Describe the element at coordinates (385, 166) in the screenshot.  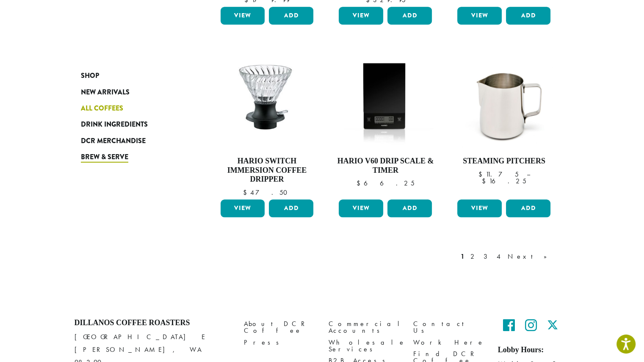
I see `h4: Hario V60 Drip Scale & Timer` at that location.